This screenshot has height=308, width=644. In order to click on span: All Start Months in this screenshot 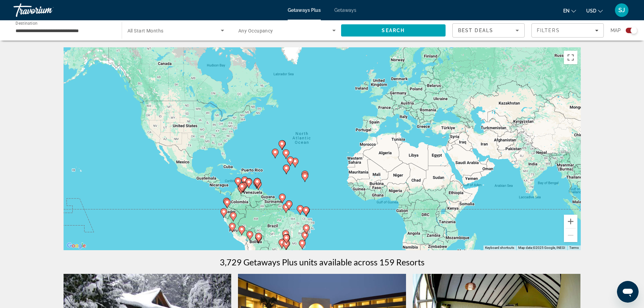, I will do `click(146, 31)`.